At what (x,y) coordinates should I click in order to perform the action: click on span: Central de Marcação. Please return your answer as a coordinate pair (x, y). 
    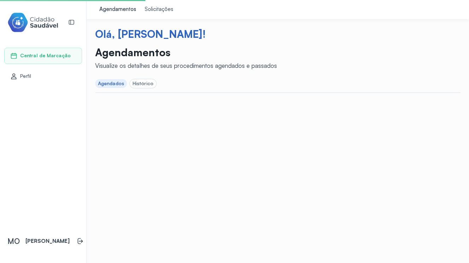
    Looking at the image, I should click on (45, 55).